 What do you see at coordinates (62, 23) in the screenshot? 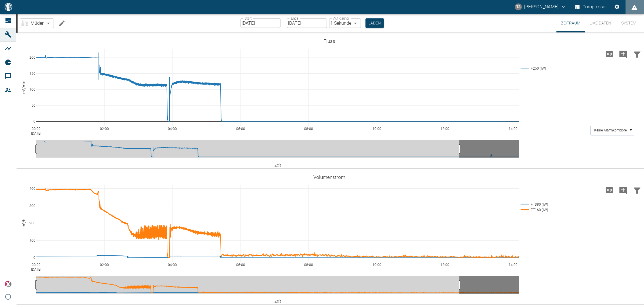
I see `button: Machine bearbeiten` at bounding box center [62, 23].